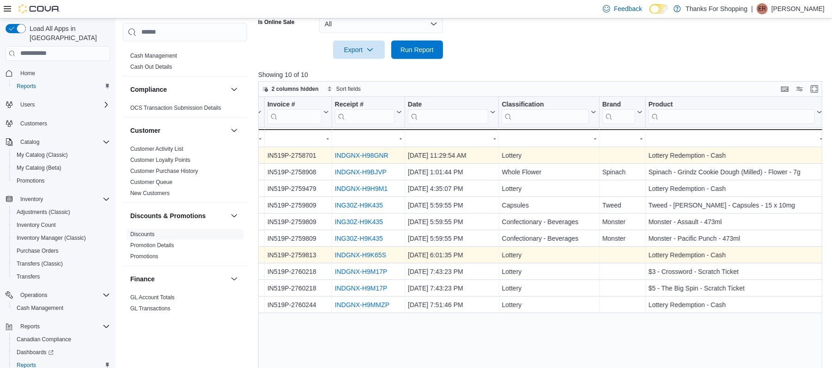 The height and width of the screenshot is (368, 832). Describe the element at coordinates (381, 24) in the screenshot. I see `button: All` at that location.